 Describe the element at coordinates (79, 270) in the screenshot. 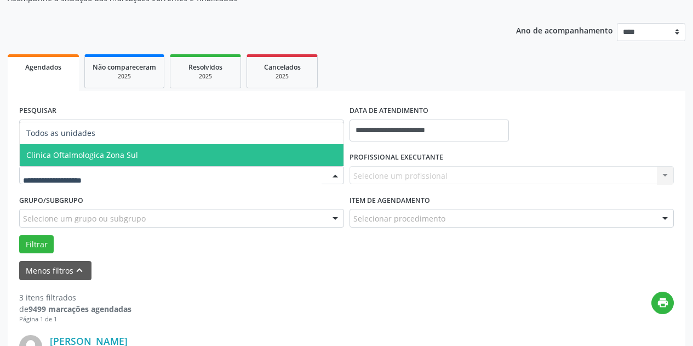

I see `i: keyboard_arrow_up` at that location.